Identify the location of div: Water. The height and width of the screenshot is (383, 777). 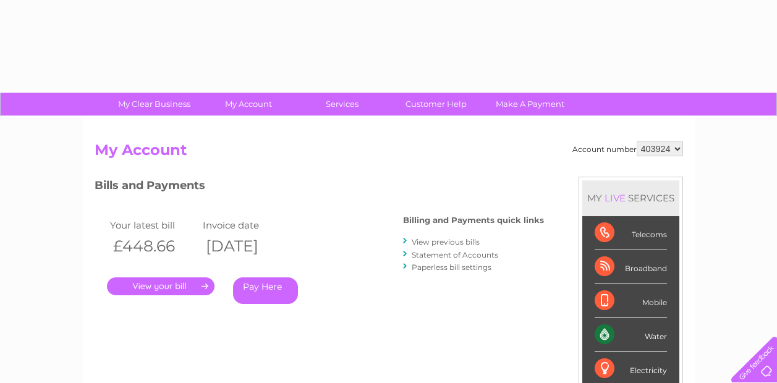
(631, 335).